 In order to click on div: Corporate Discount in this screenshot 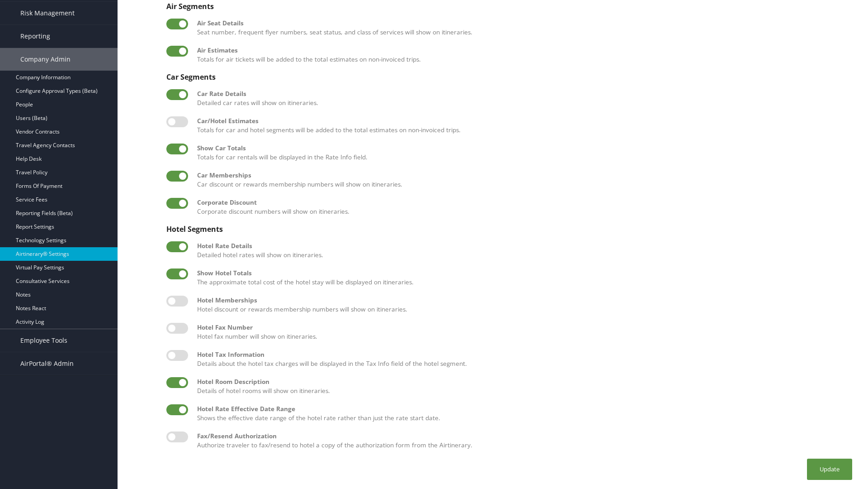, I will do `click(523, 202)`.